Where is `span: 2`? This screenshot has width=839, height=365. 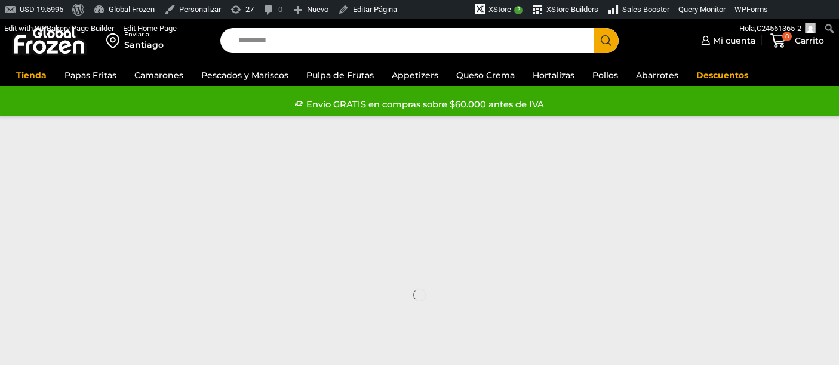
span: 2 is located at coordinates (518, 10).